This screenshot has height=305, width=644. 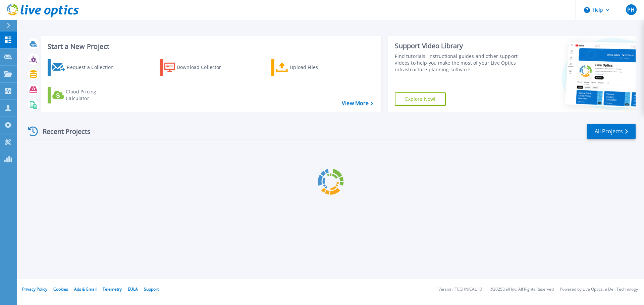 I want to click on a: Cookies, so click(x=60, y=289).